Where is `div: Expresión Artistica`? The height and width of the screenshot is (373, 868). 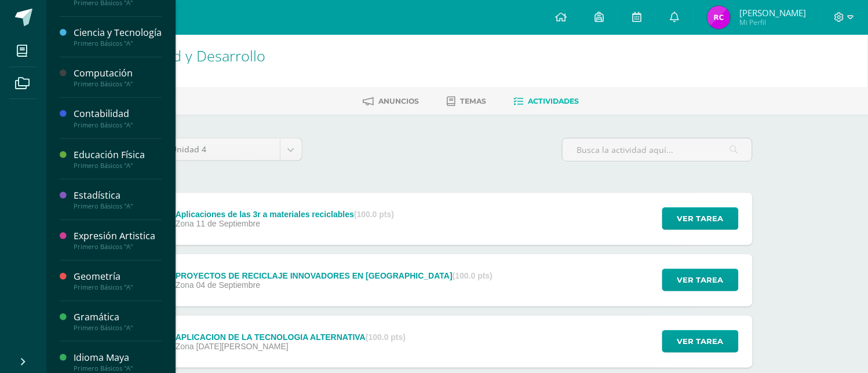
div: Expresión Artistica is located at coordinates (118, 236).